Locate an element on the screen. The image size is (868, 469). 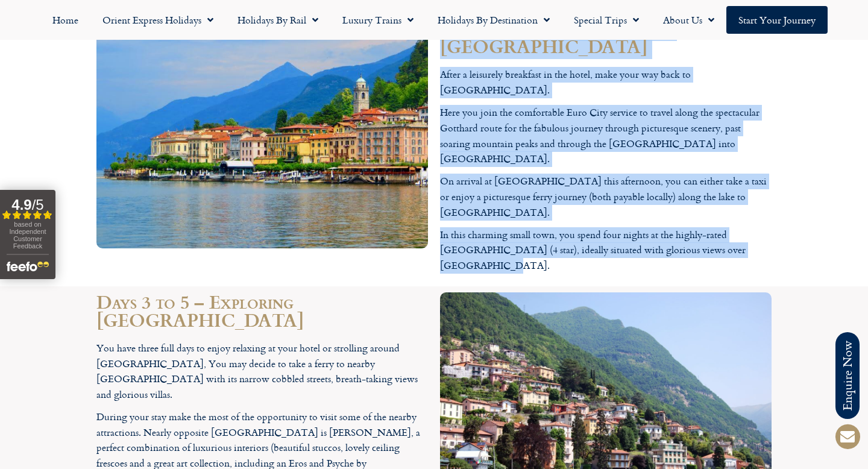
a: Home is located at coordinates (65, 20).